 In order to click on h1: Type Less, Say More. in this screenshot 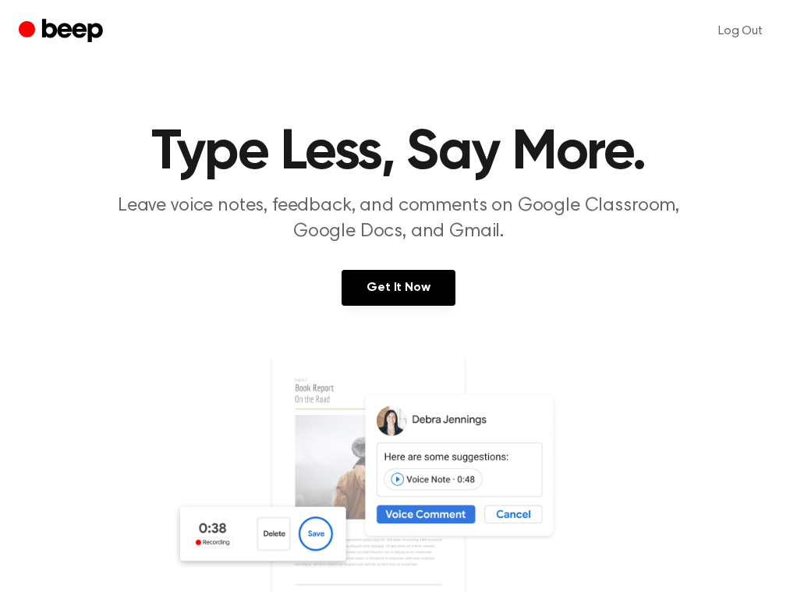, I will do `click(399, 153)`.